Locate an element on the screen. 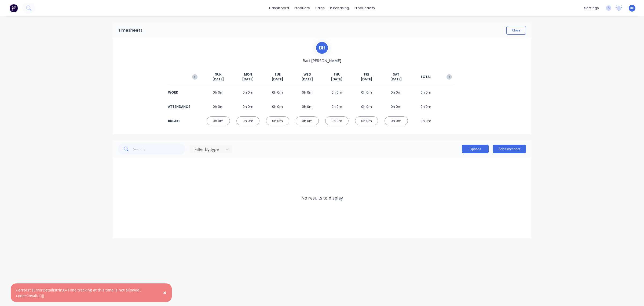 The image size is (644, 306). span: MON is located at coordinates (248, 74).